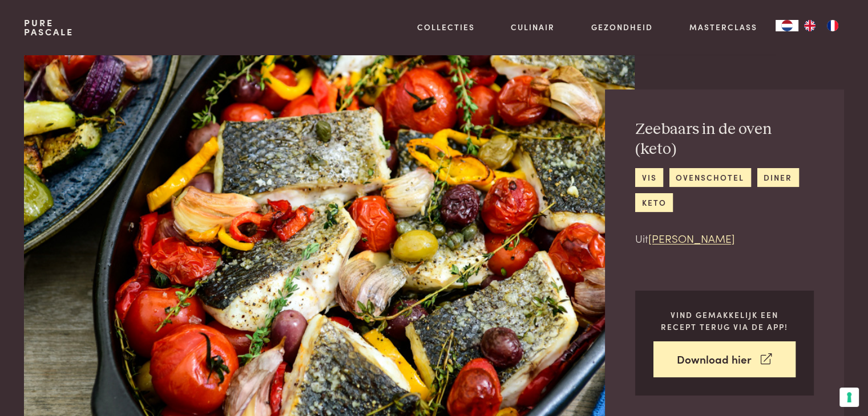 This screenshot has height=416, width=868. I want to click on a: keto, so click(654, 202).